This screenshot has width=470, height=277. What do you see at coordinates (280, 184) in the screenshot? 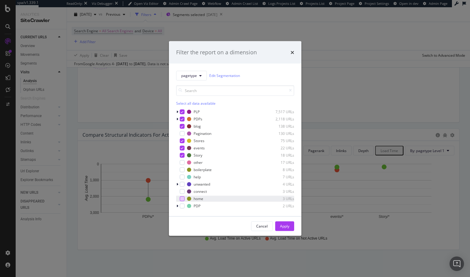
I see `div: 4 URLs` at bounding box center [280, 184].